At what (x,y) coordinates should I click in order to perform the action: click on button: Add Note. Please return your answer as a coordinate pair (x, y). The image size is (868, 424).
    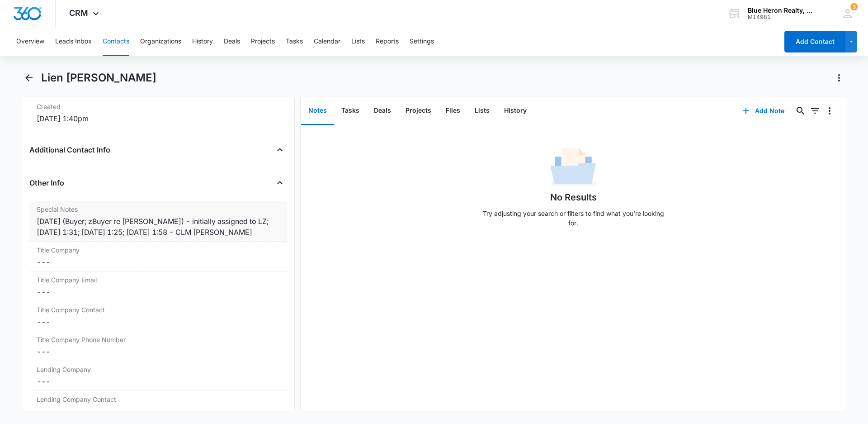
    Looking at the image, I should click on (763, 111).